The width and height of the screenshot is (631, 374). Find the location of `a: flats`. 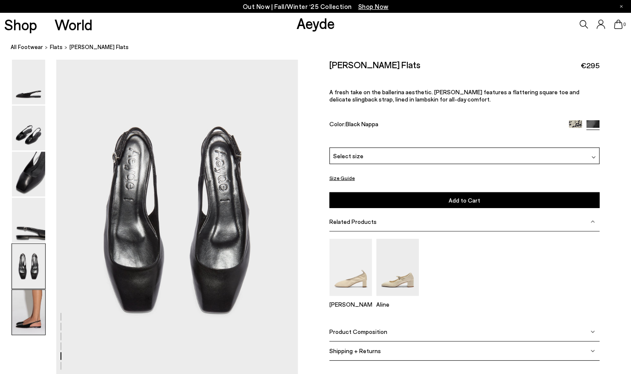

a: flats is located at coordinates (56, 47).